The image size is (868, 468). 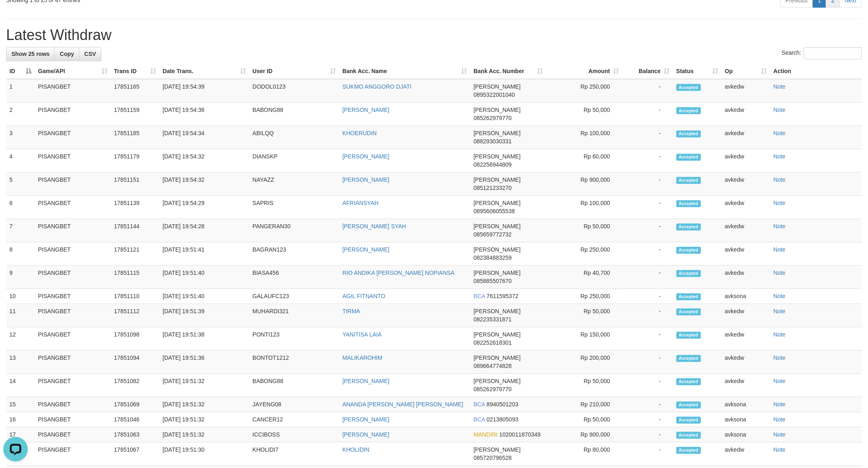 What do you see at coordinates (30, 54) in the screenshot?
I see `a: Show 25 rows` at bounding box center [30, 54].